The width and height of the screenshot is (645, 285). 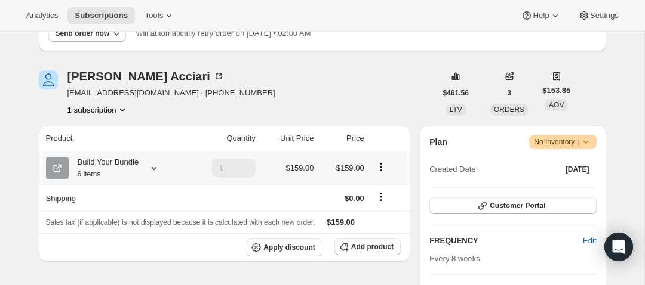 What do you see at coordinates (562, 142) in the screenshot?
I see `span: No Inventory` at bounding box center [562, 142].